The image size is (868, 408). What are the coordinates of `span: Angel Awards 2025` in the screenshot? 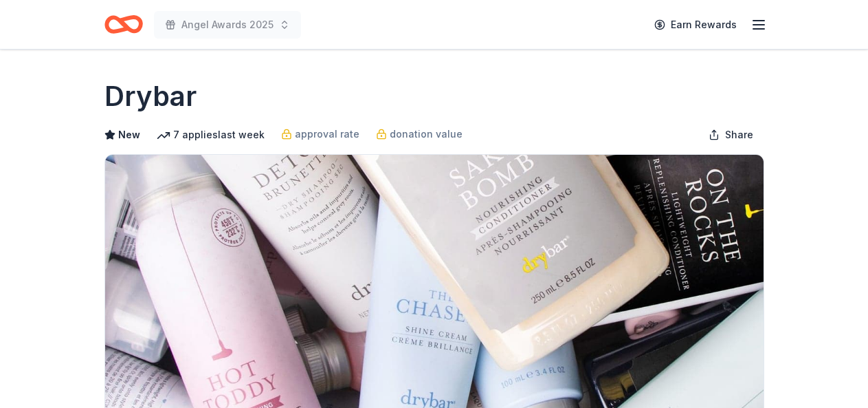 It's located at (228, 25).